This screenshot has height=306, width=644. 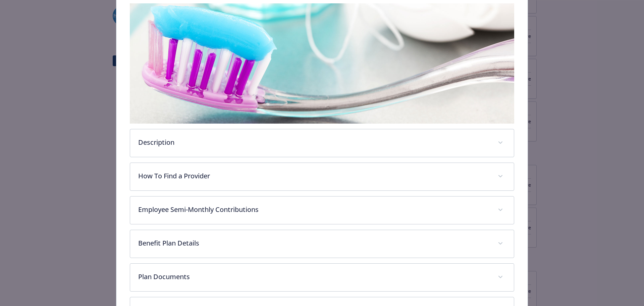 What do you see at coordinates (322, 210) in the screenshot?
I see `div: Employee Semi-Monthly Contributions` at bounding box center [322, 210].